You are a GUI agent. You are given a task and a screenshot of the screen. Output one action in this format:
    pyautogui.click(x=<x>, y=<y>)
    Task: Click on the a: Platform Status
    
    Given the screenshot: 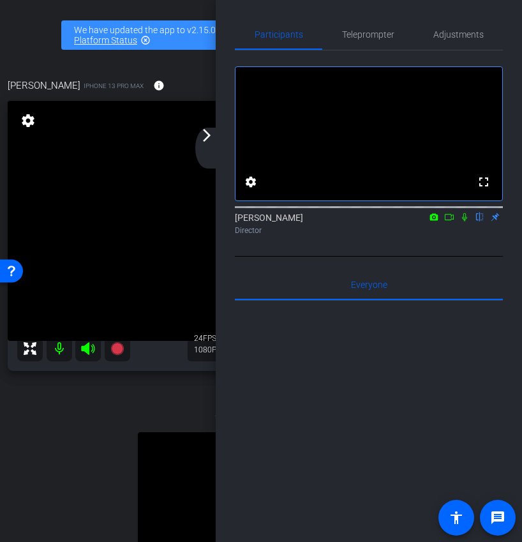 What is the action you would take?
    pyautogui.click(x=105, y=40)
    